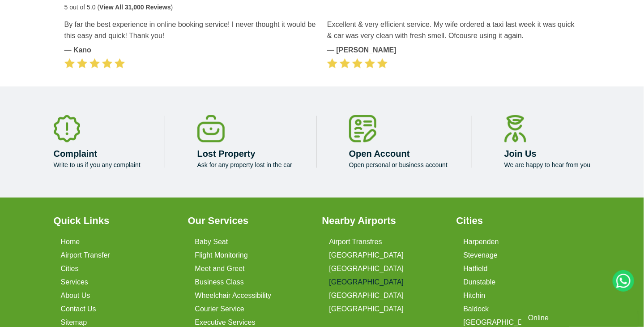  What do you see at coordinates (74, 323) in the screenshot?
I see `a: Sitemap` at bounding box center [74, 323].